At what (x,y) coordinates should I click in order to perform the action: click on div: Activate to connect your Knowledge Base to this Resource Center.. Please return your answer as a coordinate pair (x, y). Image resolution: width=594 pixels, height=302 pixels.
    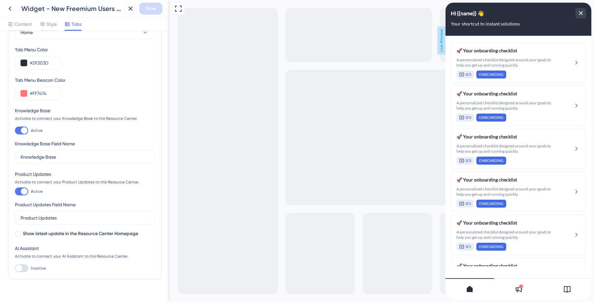
    Looking at the image, I should click on (85, 119).